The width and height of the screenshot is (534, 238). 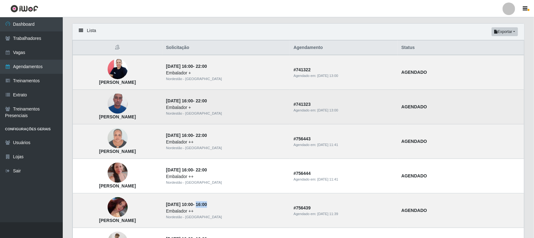 I want to click on strong: # 756444, so click(x=302, y=173).